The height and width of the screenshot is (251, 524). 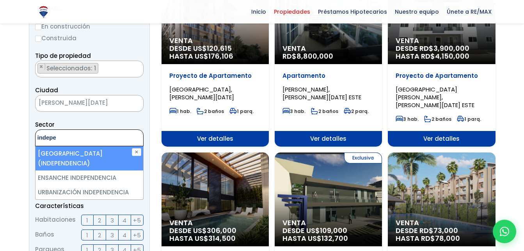 What do you see at coordinates (63, 55) in the screenshot?
I see `span: Tipo de propiedad` at bounding box center [63, 55].